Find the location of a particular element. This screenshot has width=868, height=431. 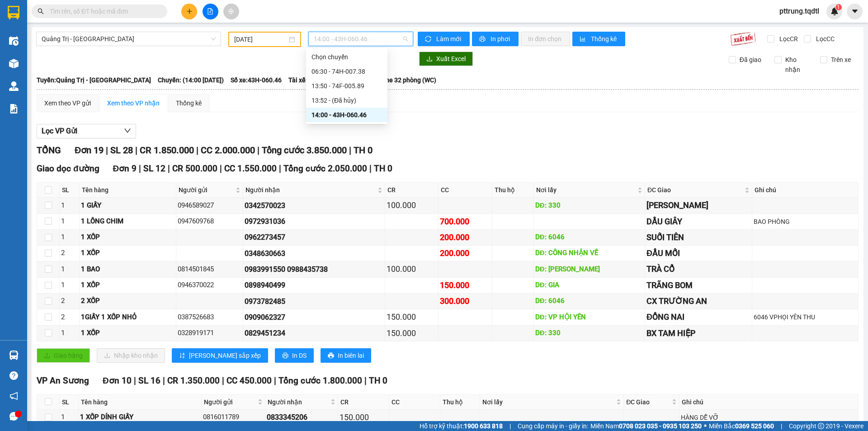

button: uploadGiao hàng is located at coordinates (63, 355).